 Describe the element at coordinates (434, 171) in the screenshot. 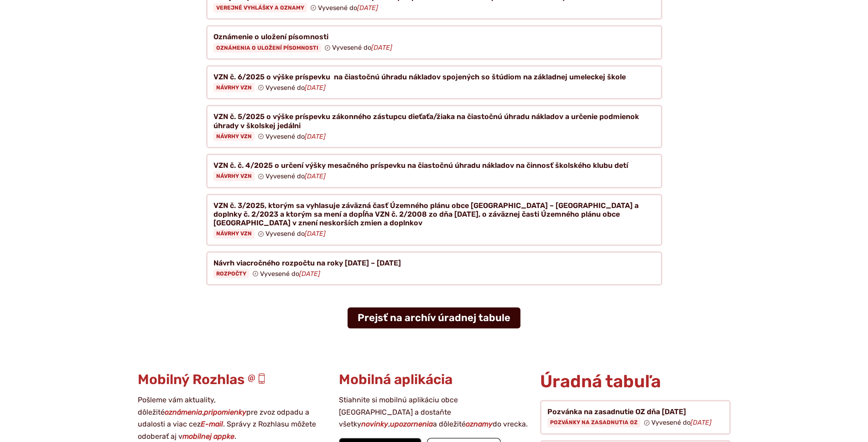

I see `a: VZN č. č. 4/2025 o určení výšky mesačného príspevku na čiastočnú úhradu nákladov na činnosť škols...` at that location.